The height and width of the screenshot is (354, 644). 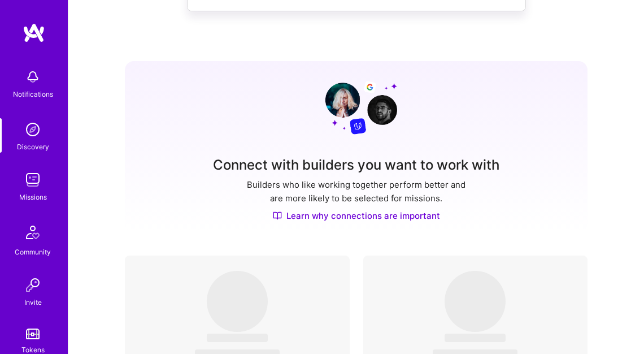 I want to click on div: Notifications, so click(x=33, y=94).